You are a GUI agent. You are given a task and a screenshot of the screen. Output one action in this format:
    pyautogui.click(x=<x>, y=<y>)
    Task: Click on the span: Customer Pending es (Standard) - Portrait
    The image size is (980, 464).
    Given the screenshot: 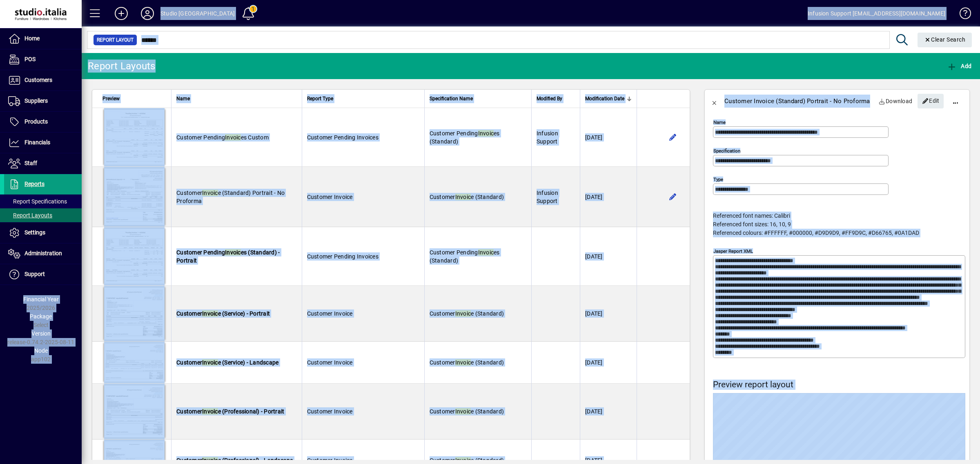 What is the action you would take?
    pyautogui.click(x=228, y=256)
    